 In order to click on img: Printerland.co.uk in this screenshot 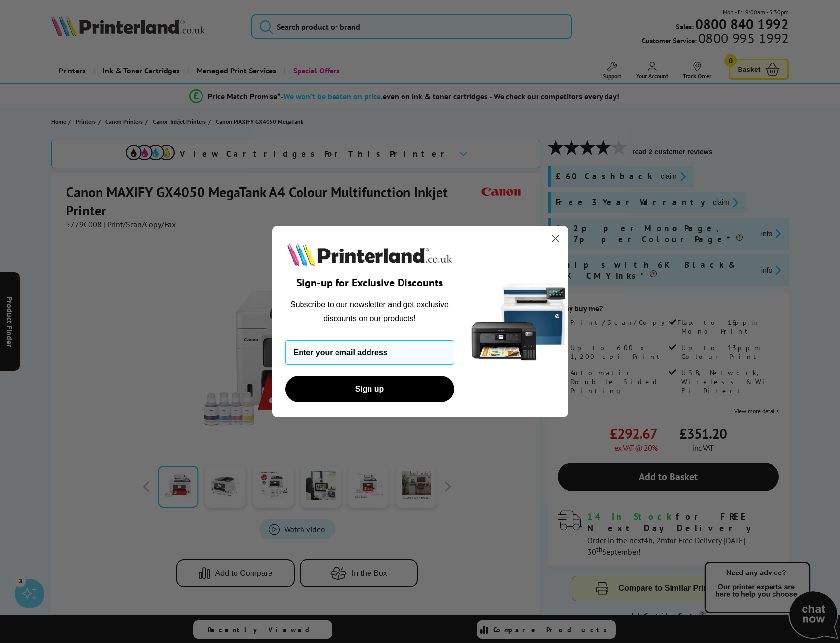, I will do `click(370, 255)`.